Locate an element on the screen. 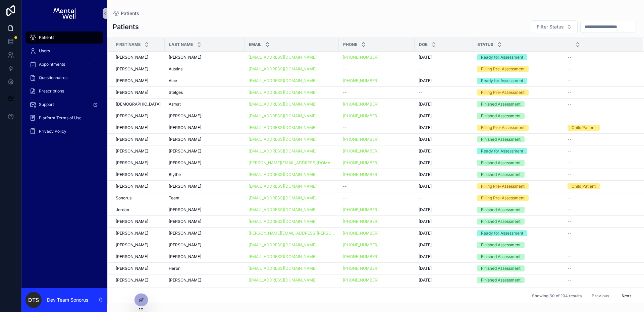 This screenshot has width=644, height=312. a: Austins is located at coordinates (205, 69).